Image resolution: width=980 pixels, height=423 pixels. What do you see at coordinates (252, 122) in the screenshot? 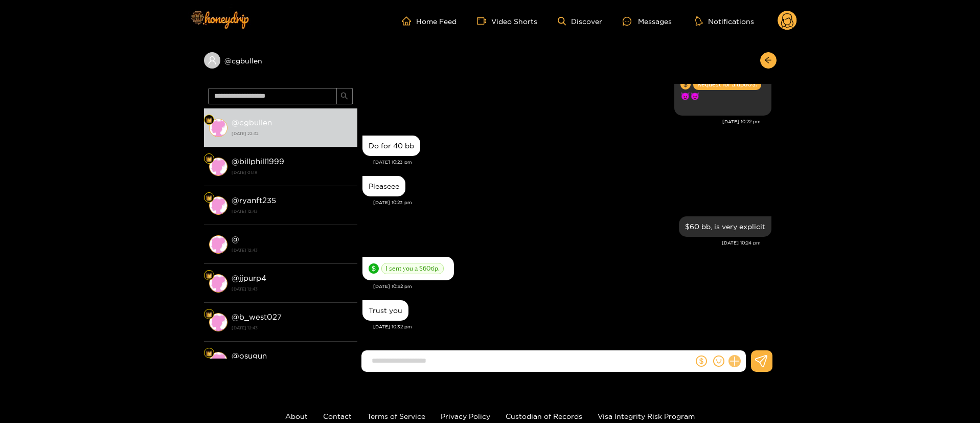
I see `strong: @ cgbullen` at bounding box center [252, 122].